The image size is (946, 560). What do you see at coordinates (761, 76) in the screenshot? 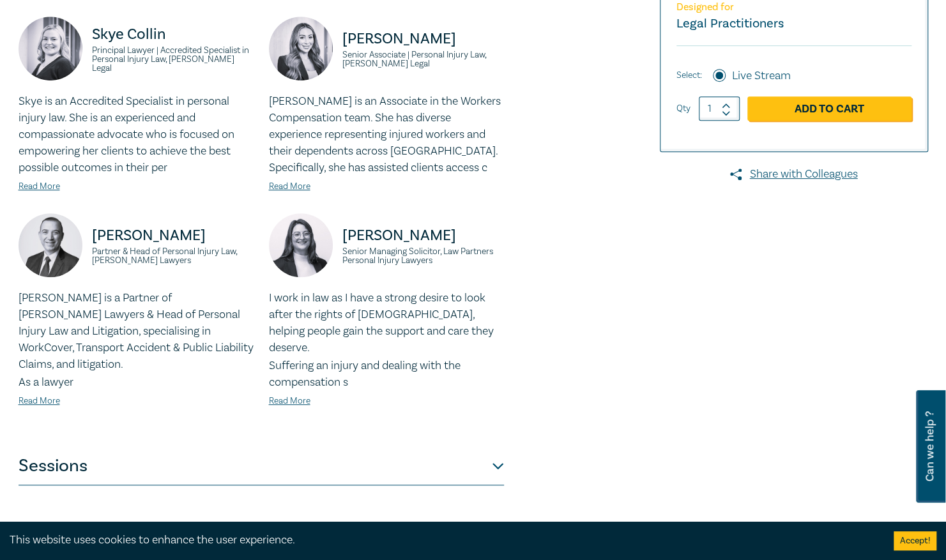
I see `label: Live Stream` at bounding box center [761, 76].